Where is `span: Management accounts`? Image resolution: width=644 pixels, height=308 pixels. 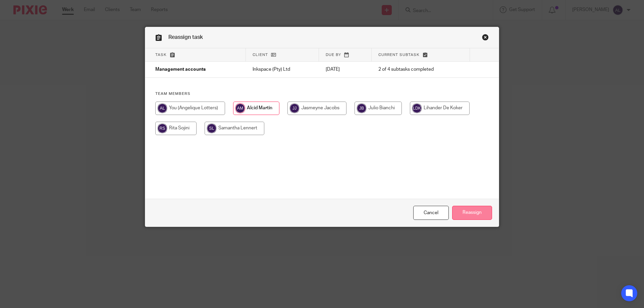
span: Management accounts is located at coordinates (181, 70).